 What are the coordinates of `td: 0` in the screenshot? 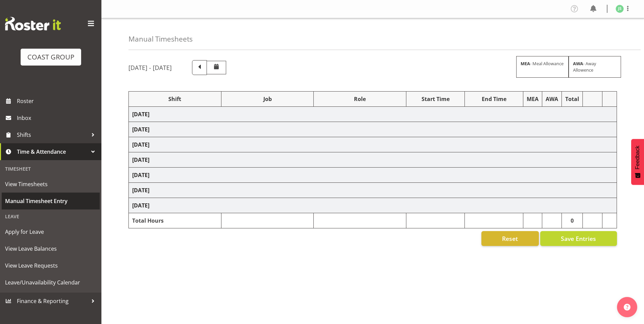 It's located at (572, 221).